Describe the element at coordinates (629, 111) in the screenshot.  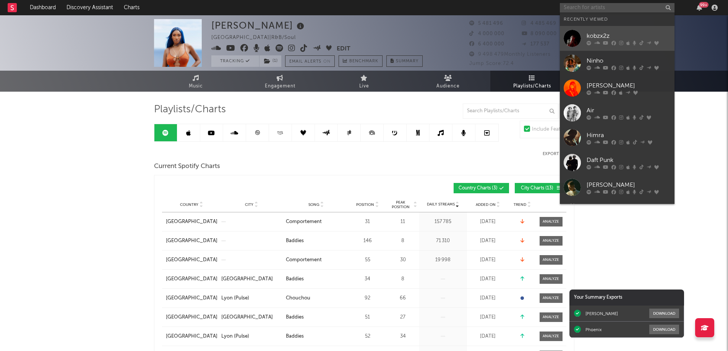
I see `div: Air` at that location.